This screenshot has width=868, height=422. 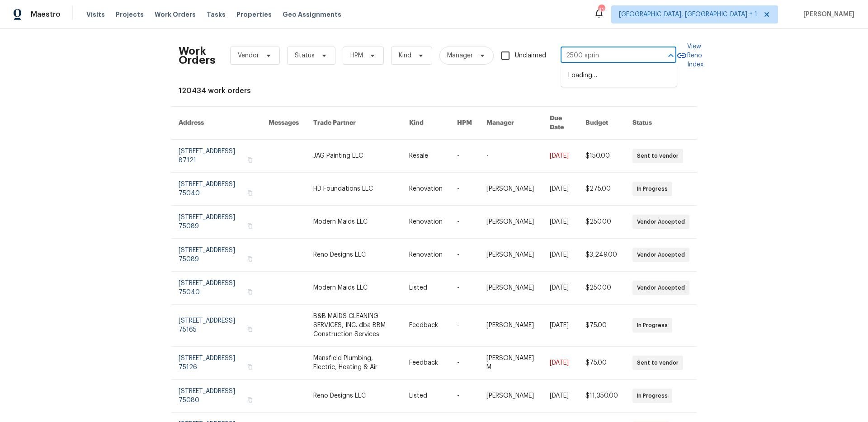 I want to click on td: Resale, so click(x=426, y=156).